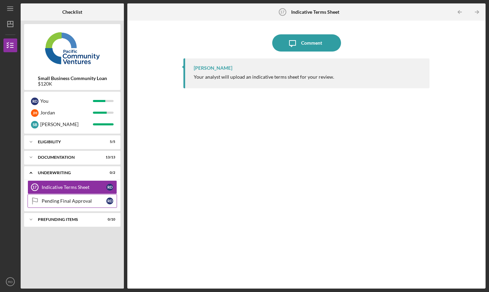 This screenshot has width=489, height=292. What do you see at coordinates (66, 113) in the screenshot?
I see `div: Jordan` at bounding box center [66, 113].